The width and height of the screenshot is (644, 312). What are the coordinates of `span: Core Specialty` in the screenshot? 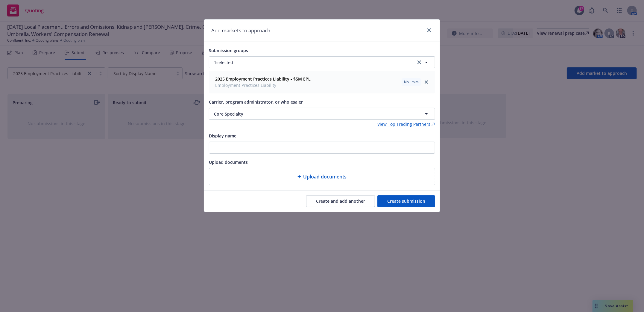 It's located at (308, 114).